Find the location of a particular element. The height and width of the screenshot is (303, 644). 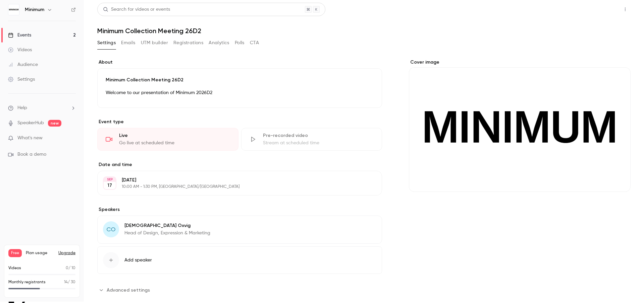

button: Registrations is located at coordinates (188, 43).